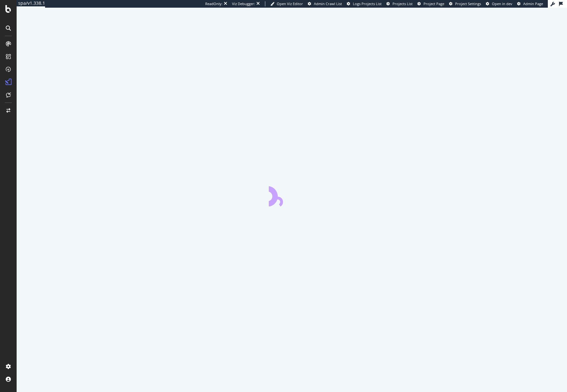 This screenshot has height=392, width=567. I want to click on div: Viz Debugger:, so click(244, 4).